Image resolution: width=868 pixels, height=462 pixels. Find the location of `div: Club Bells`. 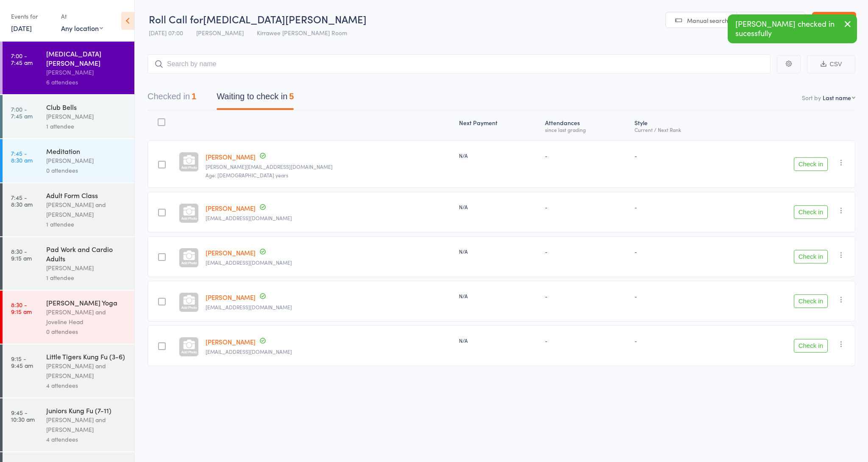

div: Club Bells is located at coordinates (86, 107).